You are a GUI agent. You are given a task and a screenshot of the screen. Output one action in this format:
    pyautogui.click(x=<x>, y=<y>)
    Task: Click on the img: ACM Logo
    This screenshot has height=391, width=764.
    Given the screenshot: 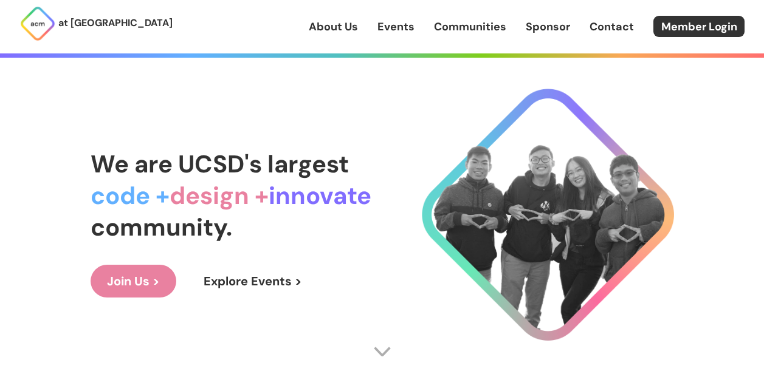 What is the action you would take?
    pyautogui.click(x=38, y=24)
    